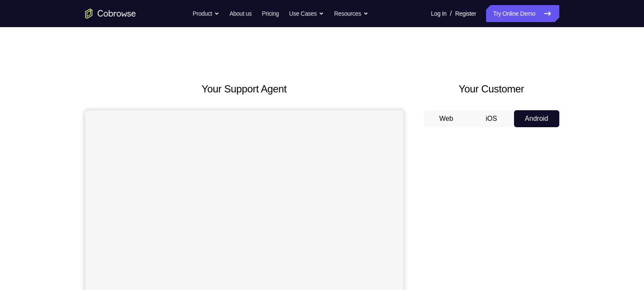 This screenshot has height=290, width=644. I want to click on a: Go to the home page, so click(110, 14).